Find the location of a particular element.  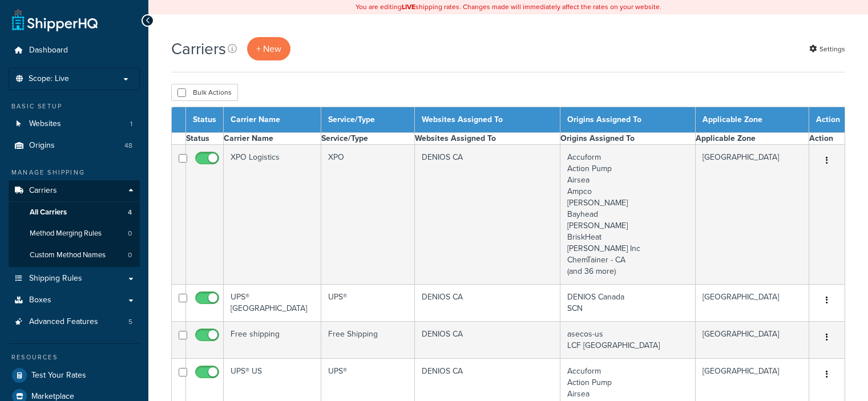

span: 1 is located at coordinates (131, 124).